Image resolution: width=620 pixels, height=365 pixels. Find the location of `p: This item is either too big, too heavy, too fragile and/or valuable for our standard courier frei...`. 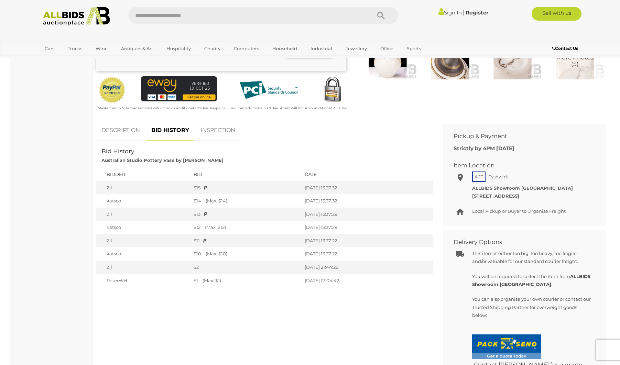

p: This item is either too big, too heavy, too fragile and/or valuable for our standard courier frei... is located at coordinates (531, 258).